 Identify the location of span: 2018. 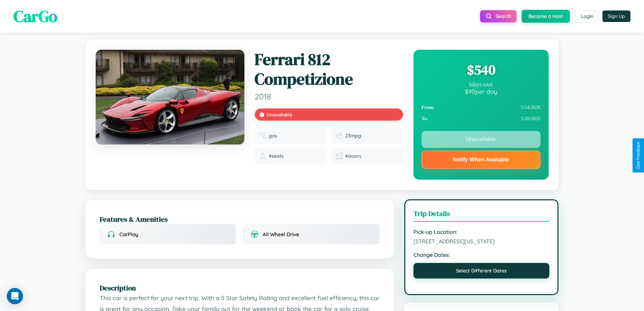
(329, 97).